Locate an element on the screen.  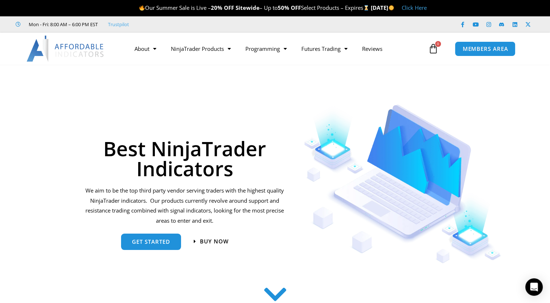
img: Indicators 1 | Affordable Indicators – NinjaTrader is located at coordinates (402, 184).